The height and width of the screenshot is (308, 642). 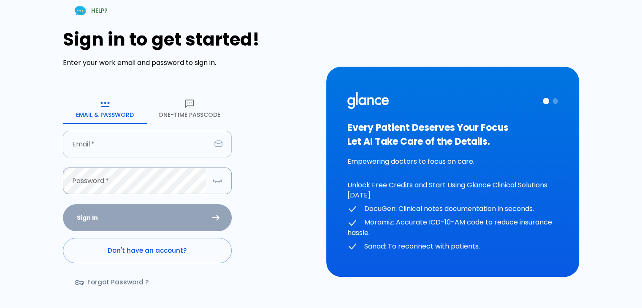 I want to click on p: Enter your work email and password to sign in., so click(x=190, y=63).